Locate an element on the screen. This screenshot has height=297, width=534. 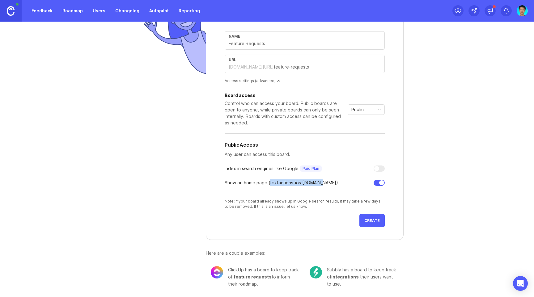
img: Canny Home is located at coordinates (11, 11).